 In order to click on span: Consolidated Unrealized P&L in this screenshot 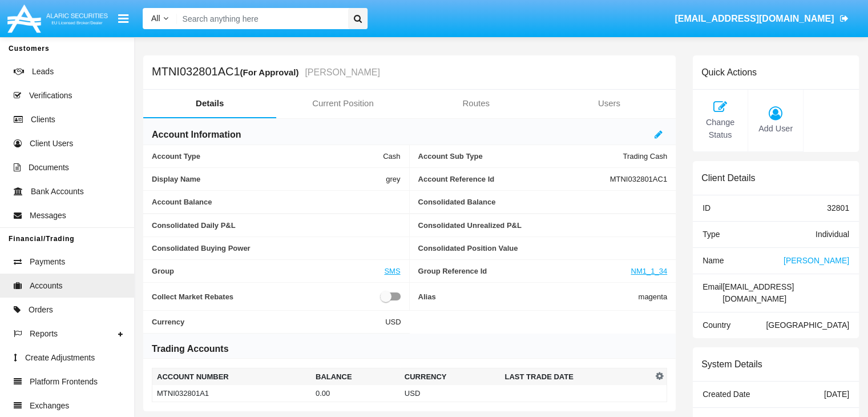, I will do `click(543, 225)`.